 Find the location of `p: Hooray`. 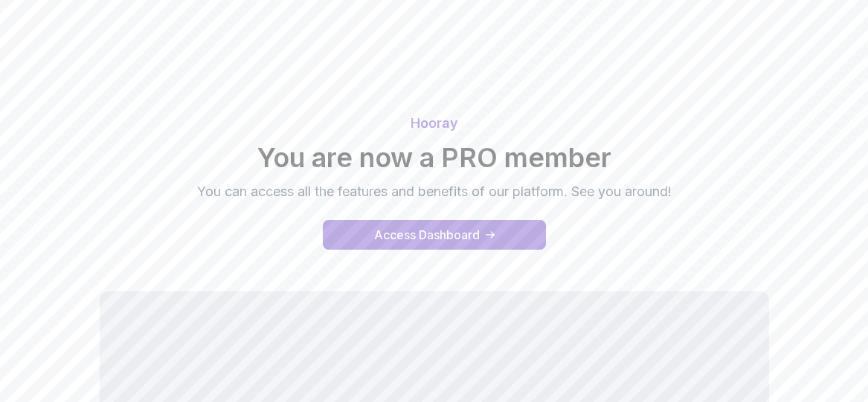

p: Hooray is located at coordinates (434, 123).